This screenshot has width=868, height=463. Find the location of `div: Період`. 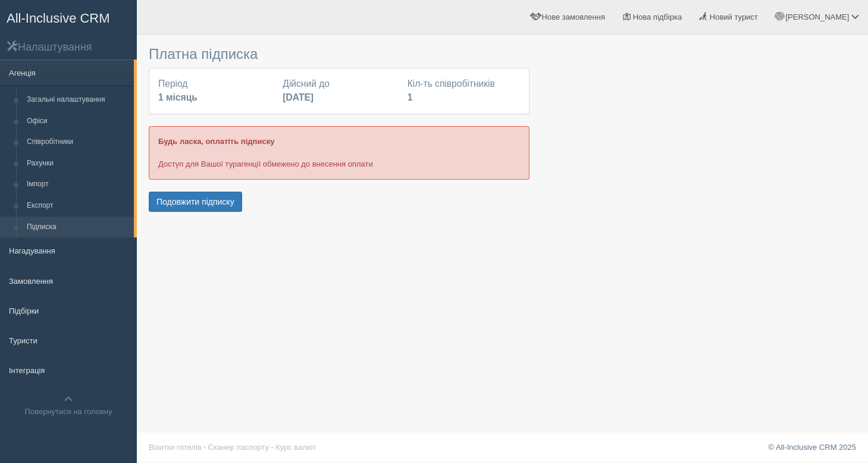

div: Період is located at coordinates (214, 91).